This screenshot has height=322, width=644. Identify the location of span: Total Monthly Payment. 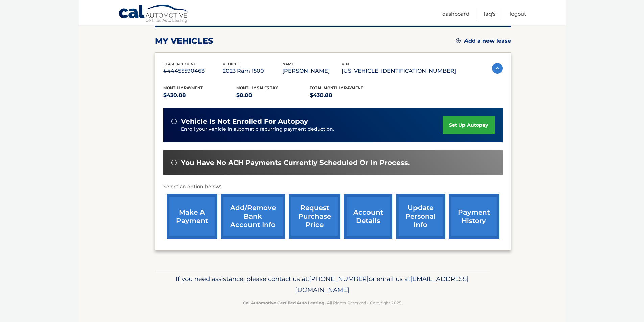
(336, 88).